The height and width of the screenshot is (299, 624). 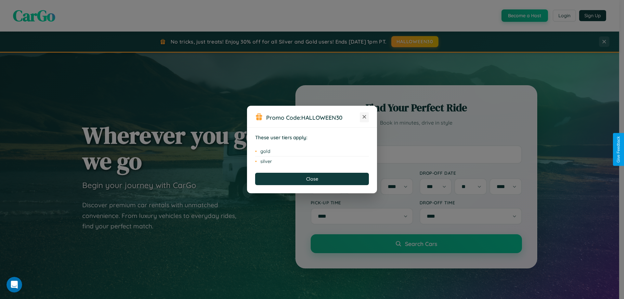 I want to click on strong: These user tiers apply:, so click(x=281, y=137).